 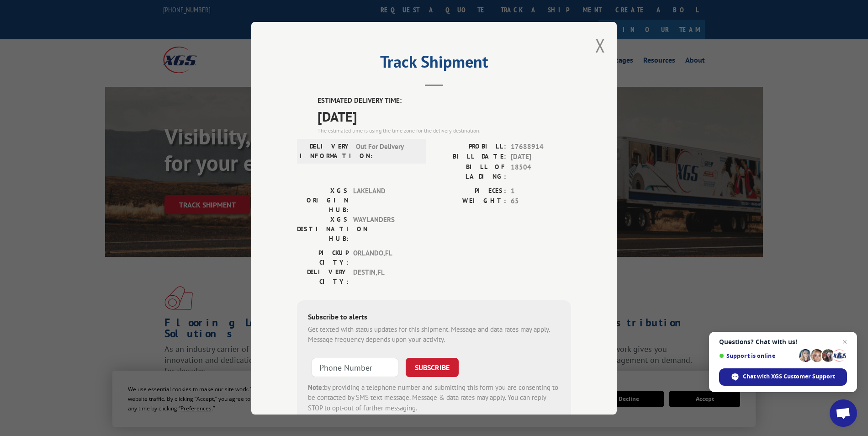 What do you see at coordinates (470, 146) in the screenshot?
I see `label: PROBILL:` at bounding box center [470, 146].